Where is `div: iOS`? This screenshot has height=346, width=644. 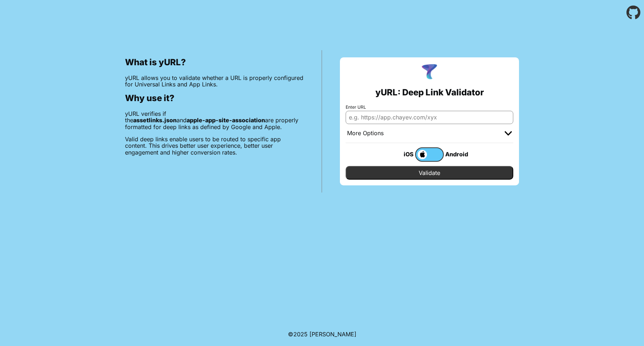 div: iOS is located at coordinates (401, 154).